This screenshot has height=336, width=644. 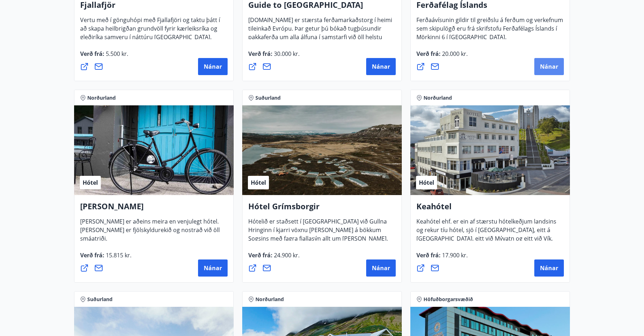 What do you see at coordinates (286, 54) in the screenshot?
I see `span: 30.000 kr.` at bounding box center [286, 54].